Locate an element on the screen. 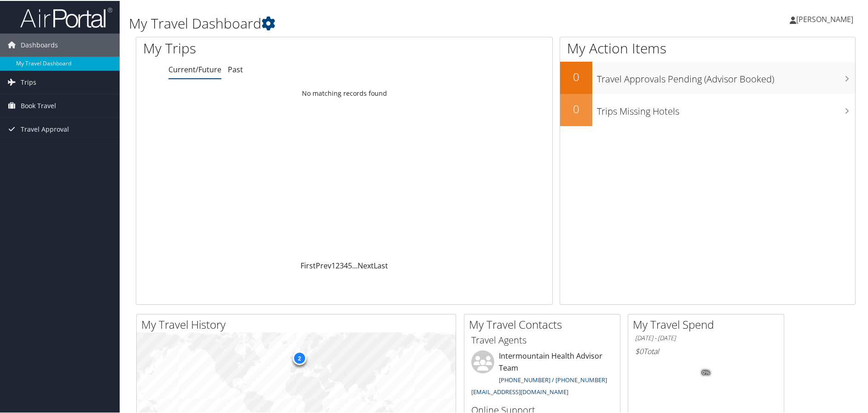 The height and width of the screenshot is (413, 868). a: First is located at coordinates (308, 265).